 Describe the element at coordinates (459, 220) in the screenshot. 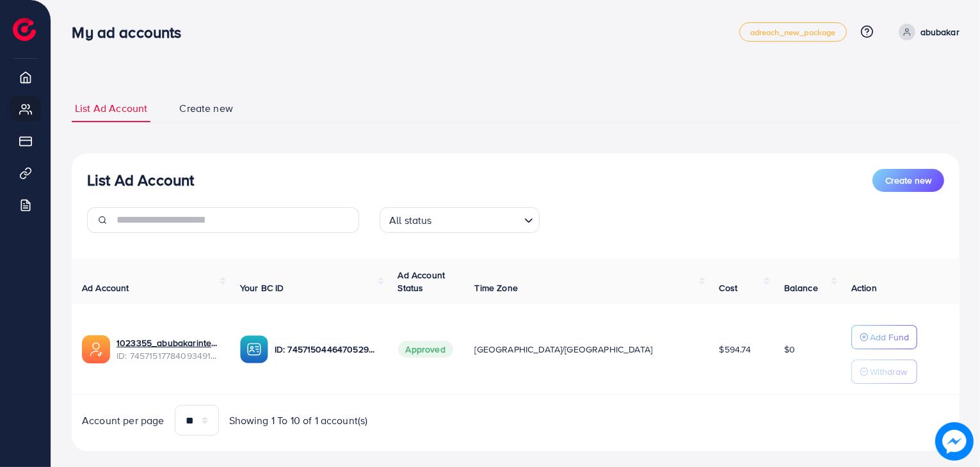

I see `div: Search for option` at that location.